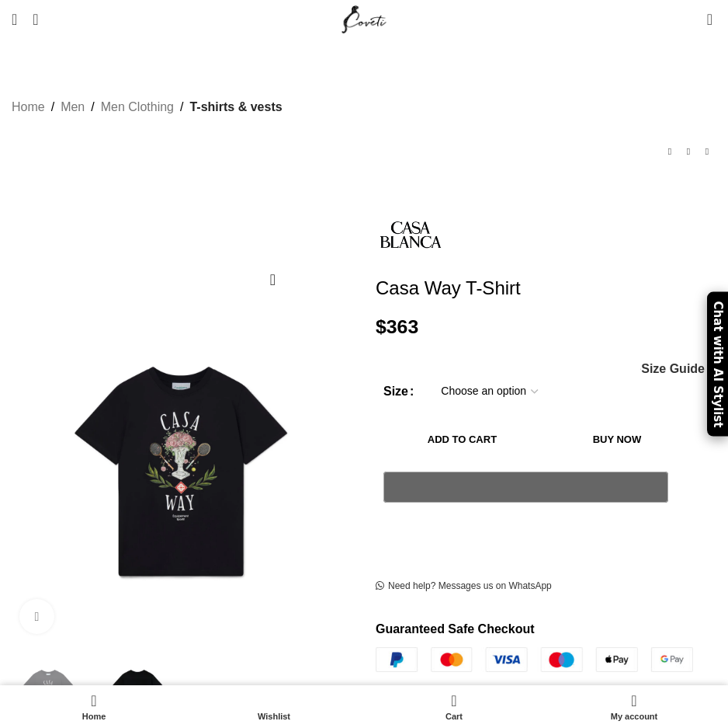  I want to click on span: My account, so click(634, 716).